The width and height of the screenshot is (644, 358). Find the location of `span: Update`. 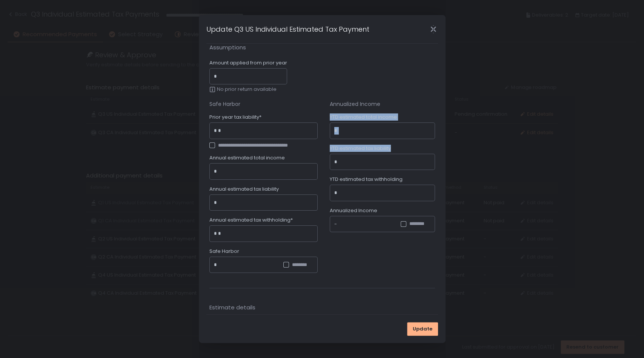

span: Update is located at coordinates (422, 329).